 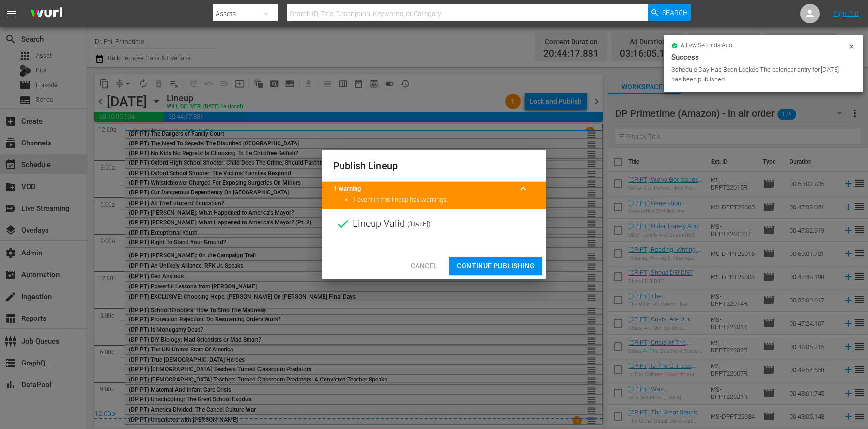 I want to click on span: keyboard_arrow_up, so click(x=523, y=189).